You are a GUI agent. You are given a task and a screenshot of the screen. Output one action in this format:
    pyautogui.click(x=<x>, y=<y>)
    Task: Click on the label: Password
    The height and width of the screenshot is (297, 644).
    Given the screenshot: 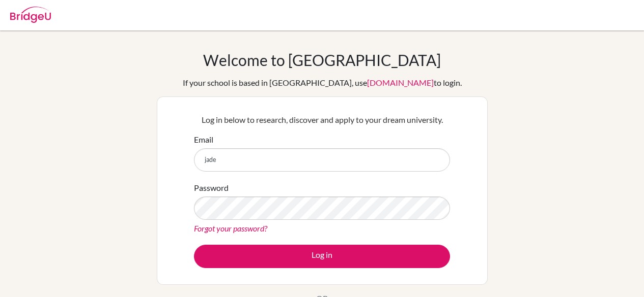 What is the action you would take?
    pyautogui.click(x=211, y=188)
    